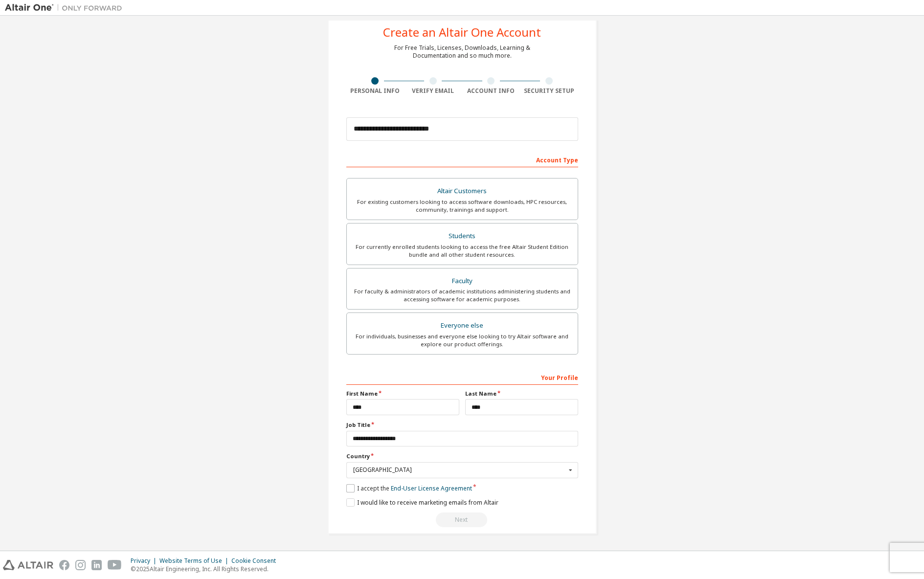 This screenshot has height=579, width=924. What do you see at coordinates (431, 488) in the screenshot?
I see `a: End-User License Agreement` at bounding box center [431, 488].